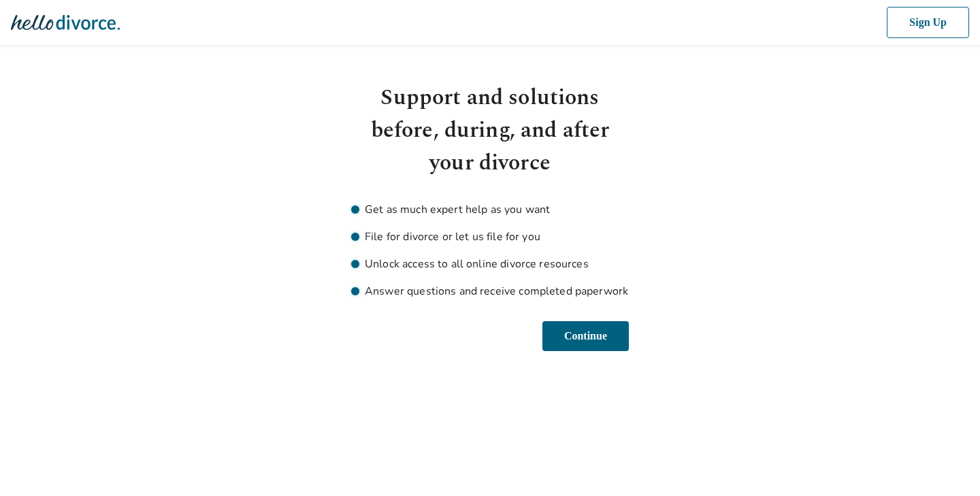 The width and height of the screenshot is (980, 496). Describe the element at coordinates (490, 237) in the screenshot. I see `li: File for divorce or let us file for you` at that location.